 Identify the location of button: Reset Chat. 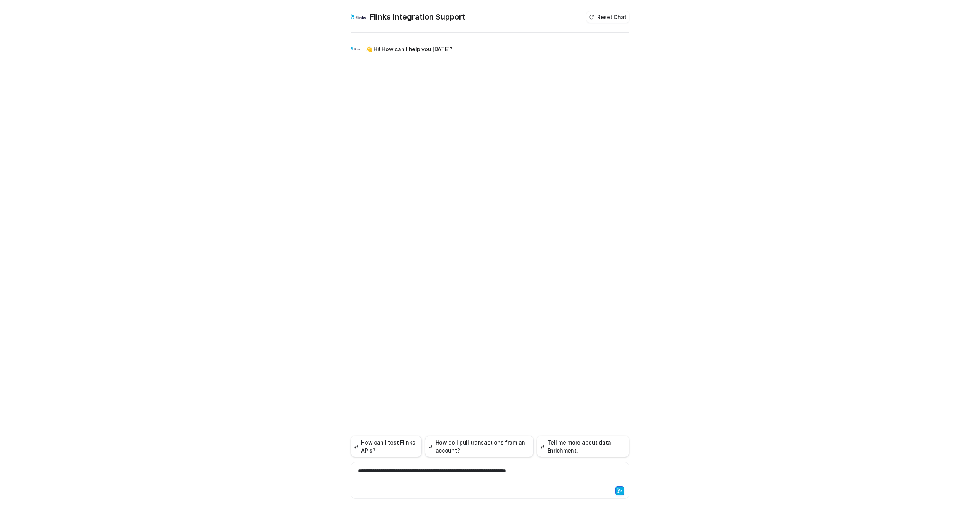
(608, 17).